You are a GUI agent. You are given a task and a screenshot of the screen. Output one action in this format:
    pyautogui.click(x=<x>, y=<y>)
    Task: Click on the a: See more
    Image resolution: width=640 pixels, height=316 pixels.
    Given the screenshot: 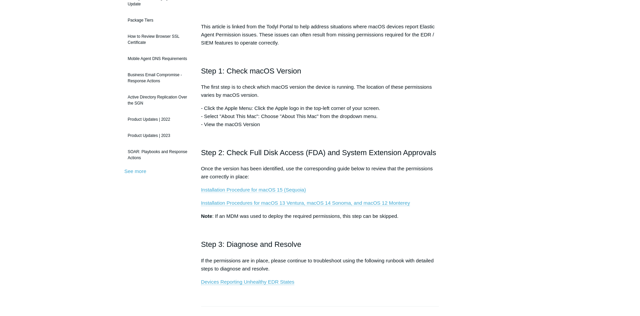 What is the action you would take?
    pyautogui.click(x=135, y=171)
    